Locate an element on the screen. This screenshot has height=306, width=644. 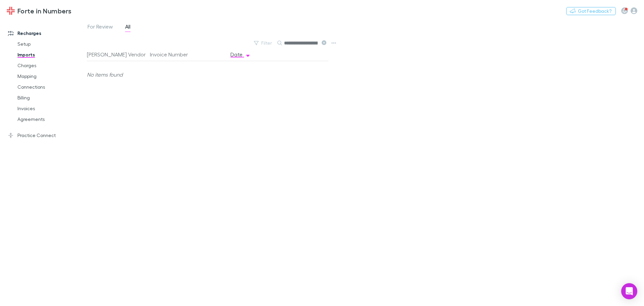
a: Setup is located at coordinates (51, 44).